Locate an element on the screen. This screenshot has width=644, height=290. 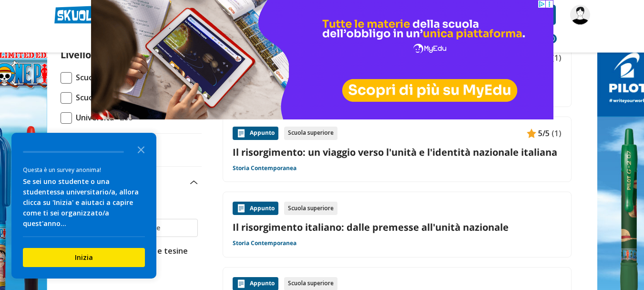
a: Il risorgimento: un viaggio verso l'unità e l'identità nazionale italiana is located at coordinates (397, 152).